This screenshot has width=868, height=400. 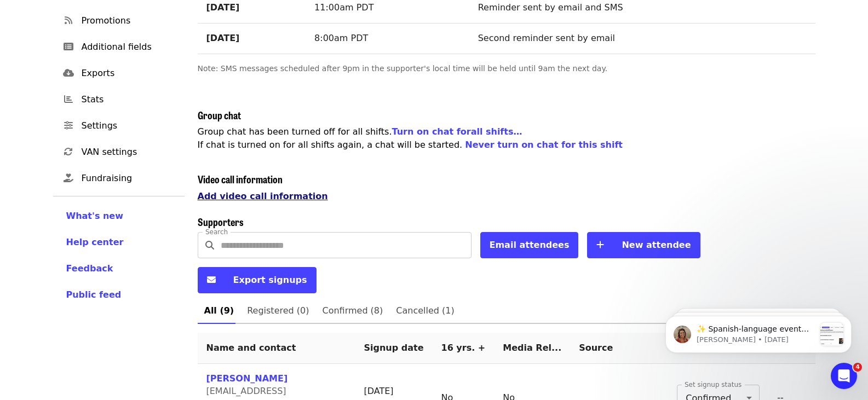 I want to click on td: Second reminder sent by email, so click(x=642, y=38).